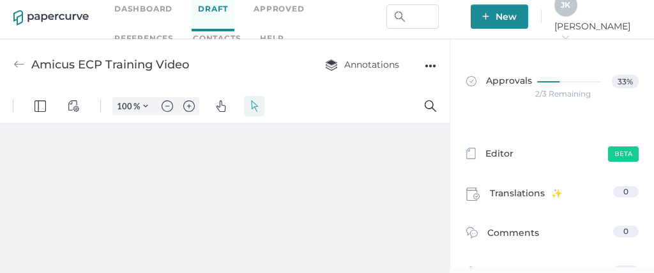 This screenshot has height=273, width=654. Describe the element at coordinates (500, 17) in the screenshot. I see `button: New` at that location.